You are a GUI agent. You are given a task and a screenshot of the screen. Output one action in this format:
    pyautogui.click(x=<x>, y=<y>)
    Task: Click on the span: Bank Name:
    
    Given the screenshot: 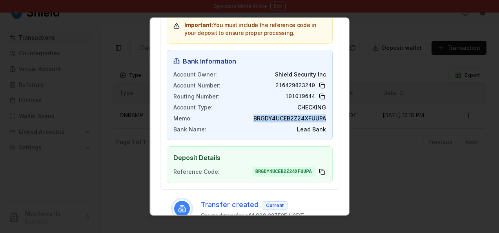 What is the action you would take?
    pyautogui.click(x=190, y=129)
    